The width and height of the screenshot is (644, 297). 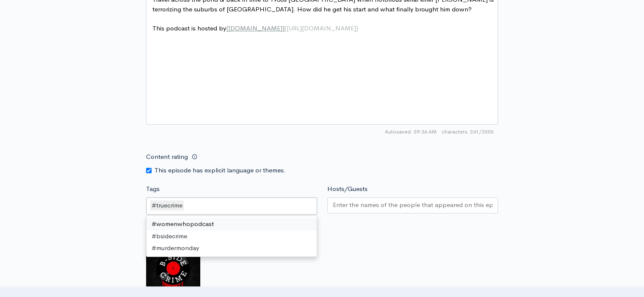 I want to click on span: This podcast is hosted by, so click(x=255, y=28).